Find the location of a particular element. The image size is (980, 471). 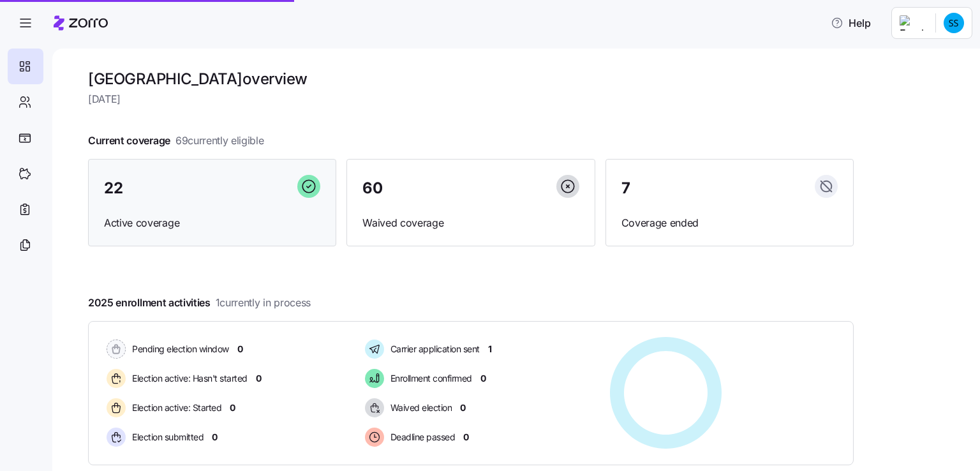

span: Active coverage is located at coordinates (212, 223).